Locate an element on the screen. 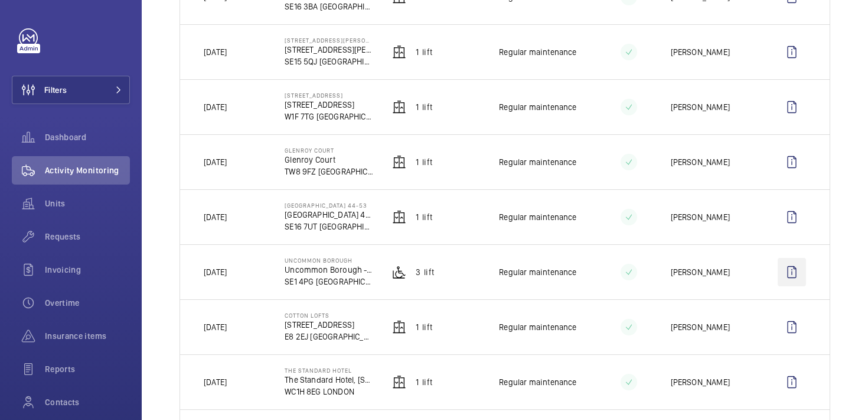 Image resolution: width=868 pixels, height=420 pixels. span: Filters is located at coordinates (56, 90).